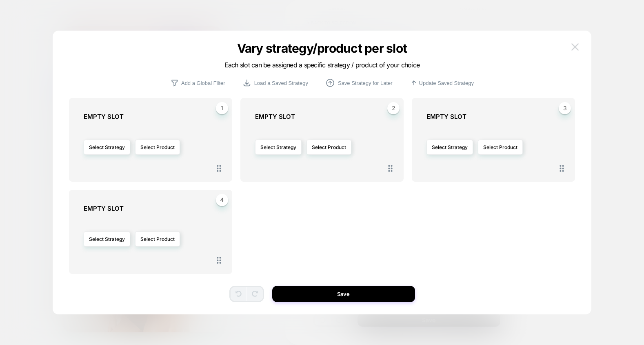  I want to click on span: Swim, so click(10, 76).